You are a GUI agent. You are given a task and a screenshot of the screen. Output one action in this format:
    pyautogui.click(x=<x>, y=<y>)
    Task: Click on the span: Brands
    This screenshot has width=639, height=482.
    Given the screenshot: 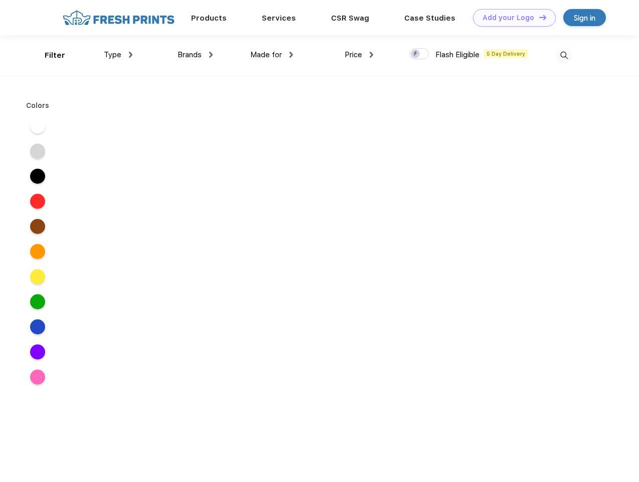 What is the action you would take?
    pyautogui.click(x=190, y=55)
    